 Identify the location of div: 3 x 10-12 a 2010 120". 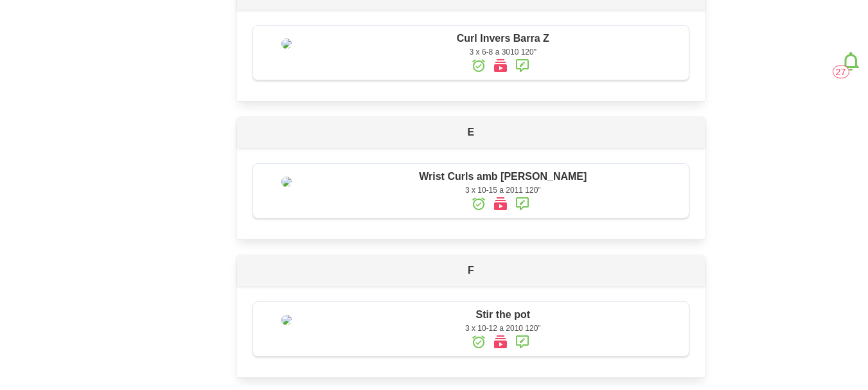
(503, 328).